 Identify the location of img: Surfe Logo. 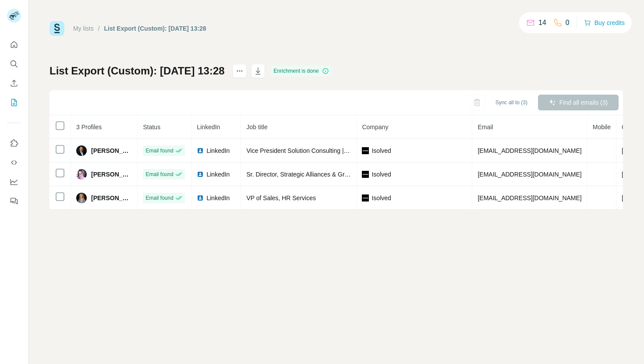
(57, 29).